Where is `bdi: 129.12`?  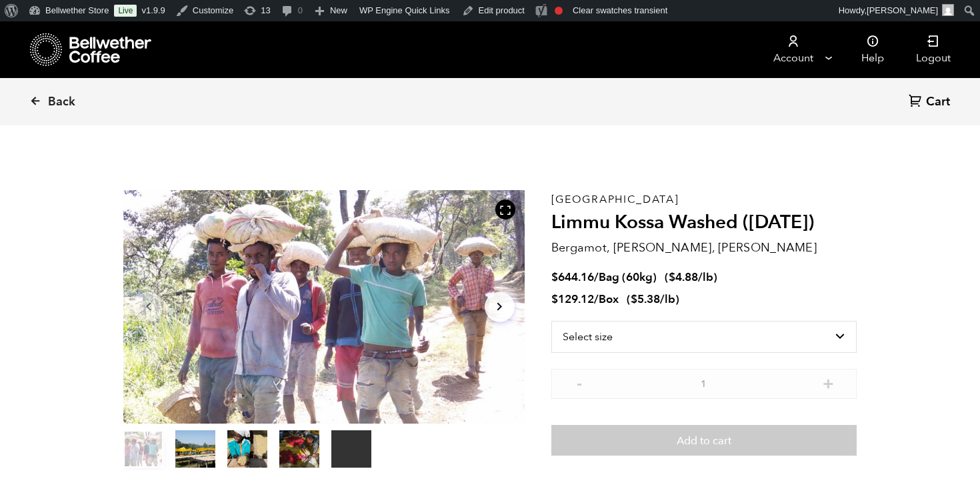 bdi: 129.12 is located at coordinates (573, 299).